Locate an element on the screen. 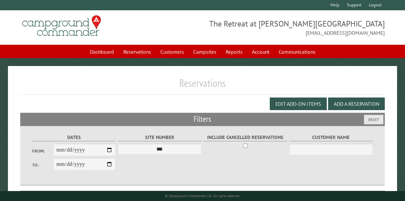  small: © Campground Commander LLC. All rights reserved. is located at coordinates (202, 195).